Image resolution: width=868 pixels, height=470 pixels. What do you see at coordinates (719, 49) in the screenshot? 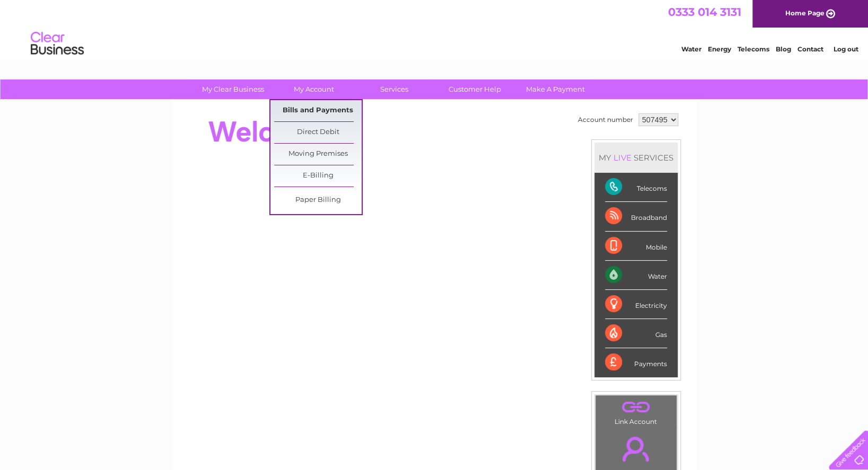
I see `a: Energy` at bounding box center [719, 49].